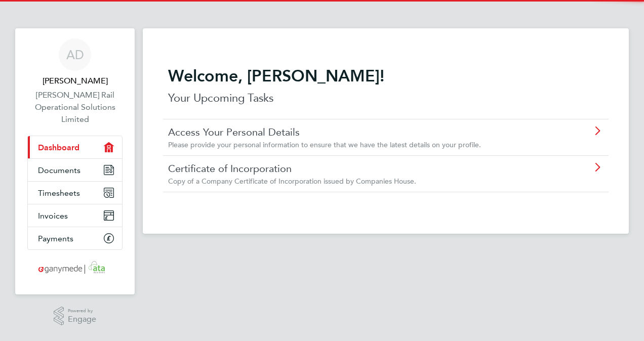 Image resolution: width=644 pixels, height=341 pixels. Describe the element at coordinates (59, 148) in the screenshot. I see `span: Dashboard` at that location.